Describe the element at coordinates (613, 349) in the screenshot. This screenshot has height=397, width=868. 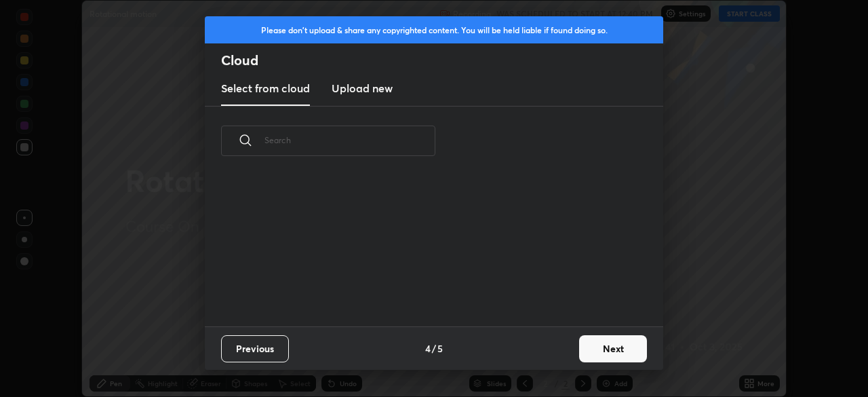
I see `button: Next` at that location.